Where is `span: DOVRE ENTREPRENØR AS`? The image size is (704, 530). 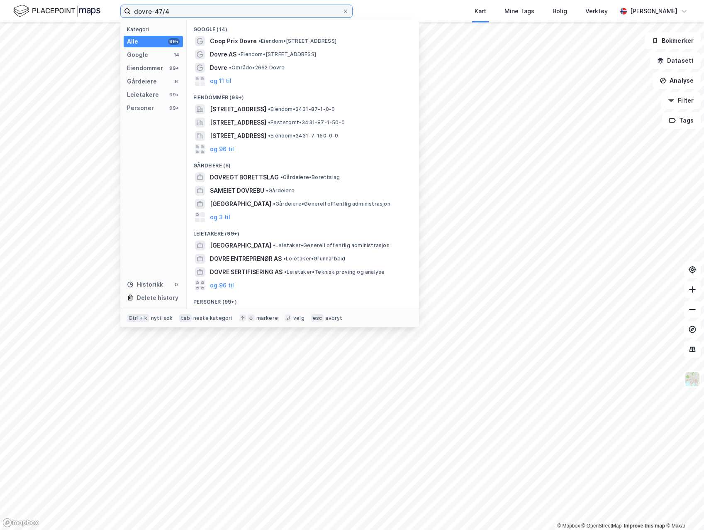 span: DOVRE ENTREPRENØR AS is located at coordinates (246, 259).